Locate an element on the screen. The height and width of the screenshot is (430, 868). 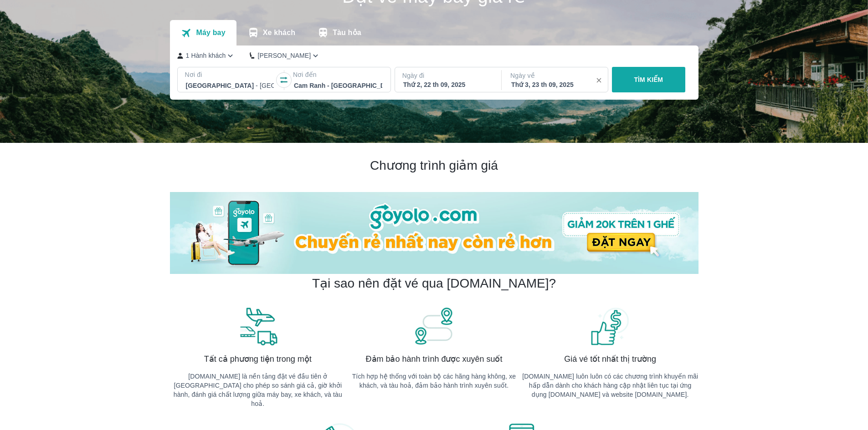
div: Thứ 3, 23 th 09, 2025 is located at coordinates (555, 85).